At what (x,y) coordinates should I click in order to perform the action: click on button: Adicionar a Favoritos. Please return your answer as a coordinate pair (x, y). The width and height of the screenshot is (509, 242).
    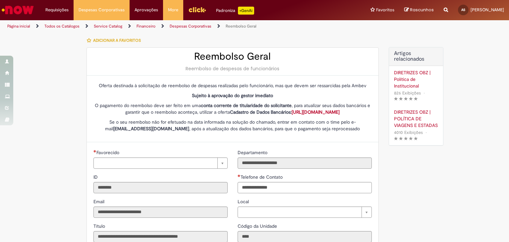
    Looking at the image, I should click on (115, 40).